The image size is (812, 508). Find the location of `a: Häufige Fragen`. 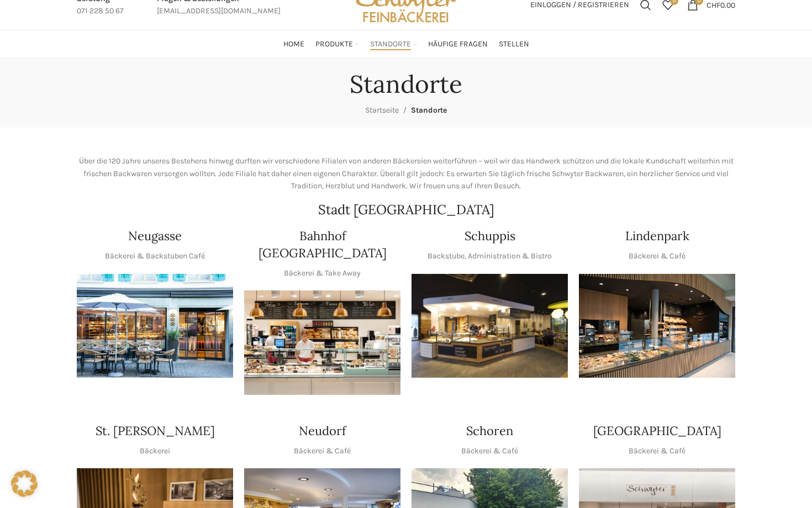

a: Häufige Fragen is located at coordinates (458, 44).